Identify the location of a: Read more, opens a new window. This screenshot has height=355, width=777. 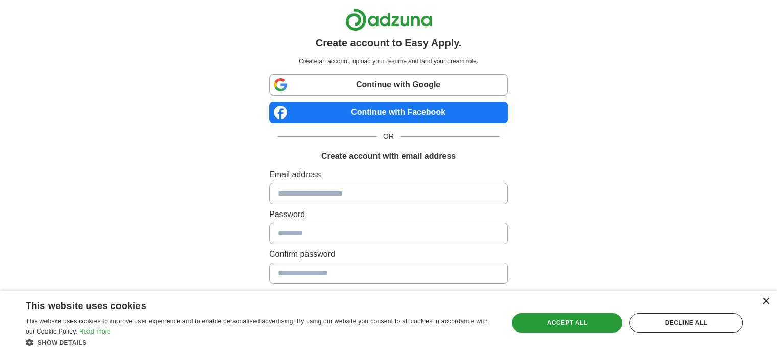
(95, 332).